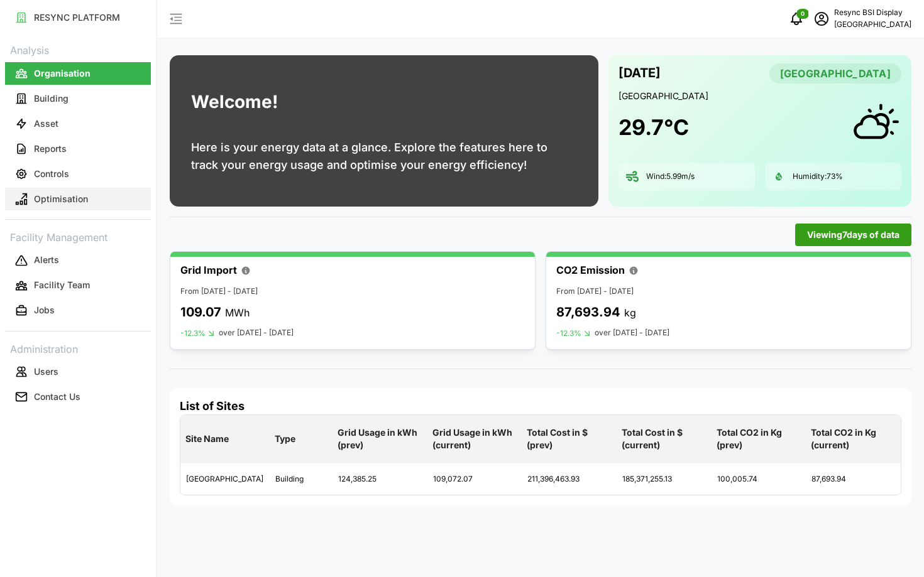  What do you see at coordinates (590, 270) in the screenshot?
I see `p: CO2 Emission` at bounding box center [590, 270].